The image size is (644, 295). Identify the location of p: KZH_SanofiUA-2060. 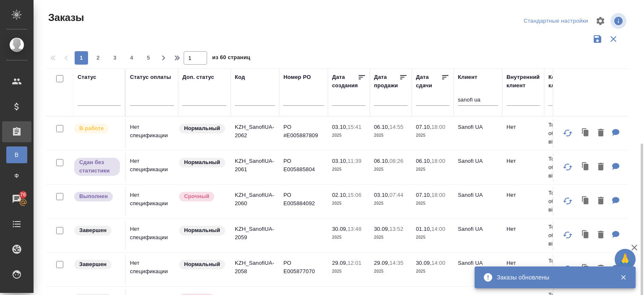
(255, 200).